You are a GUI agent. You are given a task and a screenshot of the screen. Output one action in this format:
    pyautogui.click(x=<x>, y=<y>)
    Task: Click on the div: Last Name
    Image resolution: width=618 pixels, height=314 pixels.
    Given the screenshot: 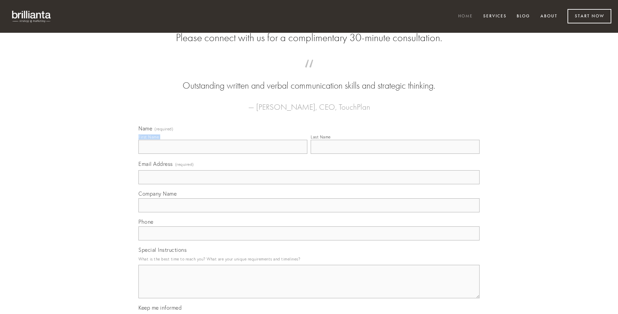 What is the action you would take?
    pyautogui.click(x=321, y=137)
    